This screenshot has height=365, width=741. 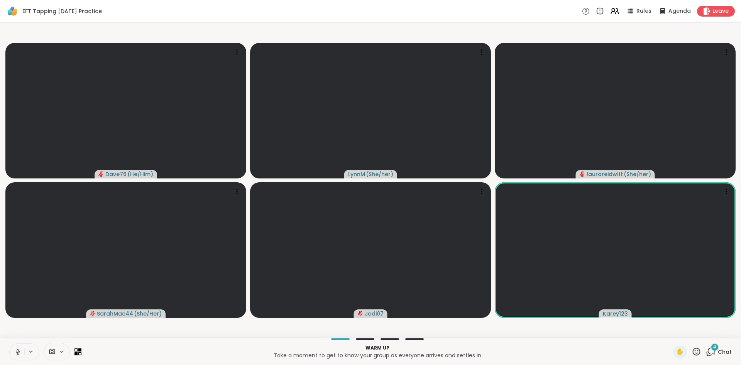 I want to click on span: ( She/Her ), so click(x=148, y=313).